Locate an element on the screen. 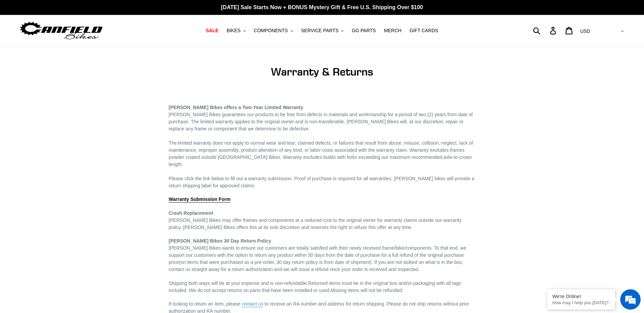 The image size is (644, 313). span: SALE is located at coordinates (212, 30).